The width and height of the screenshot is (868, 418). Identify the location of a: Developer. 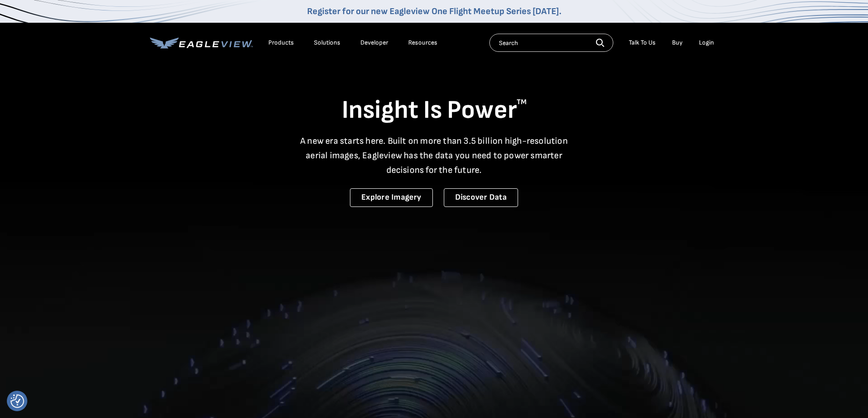
(374, 43).